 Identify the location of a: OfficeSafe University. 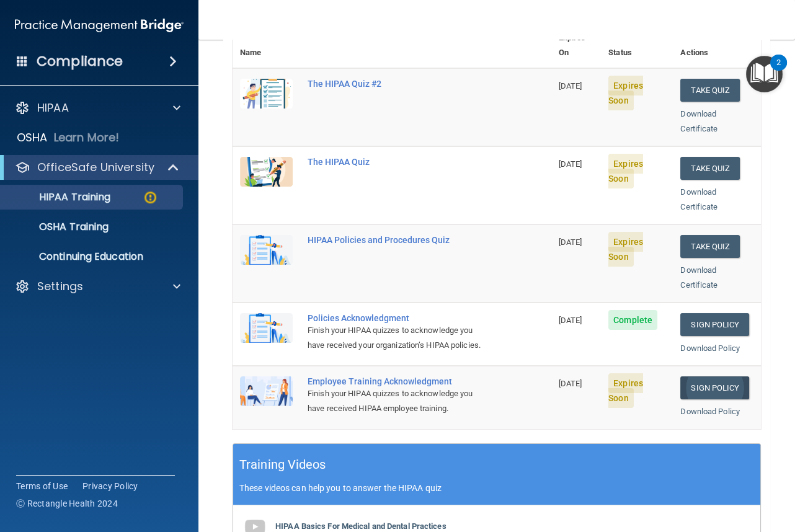
(97, 168).